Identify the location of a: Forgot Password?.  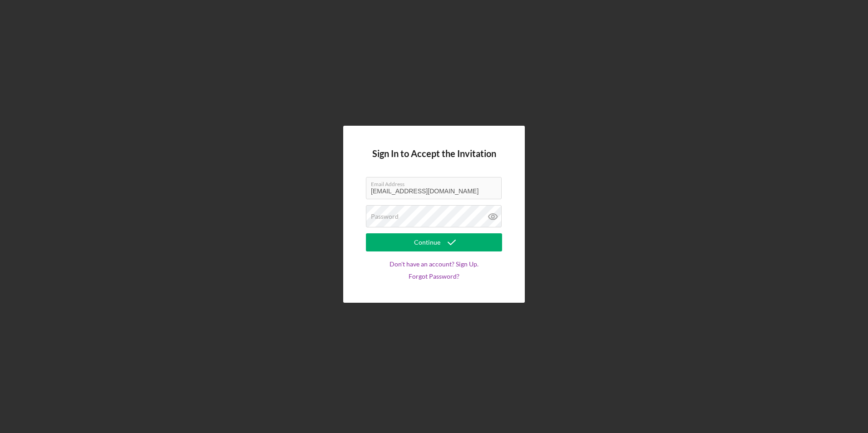
(434, 276).